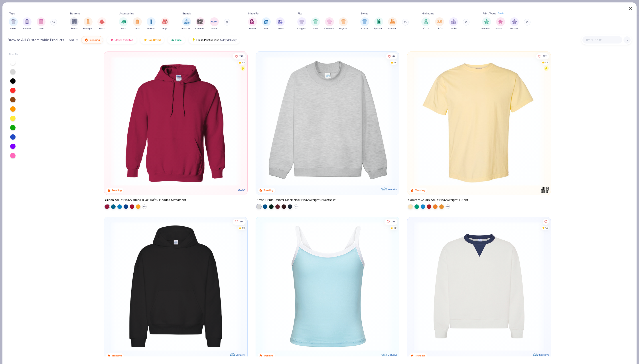 The width and height of the screenshot is (639, 364). Describe the element at coordinates (187, 14) in the screenshot. I see `div: Brands` at that location.